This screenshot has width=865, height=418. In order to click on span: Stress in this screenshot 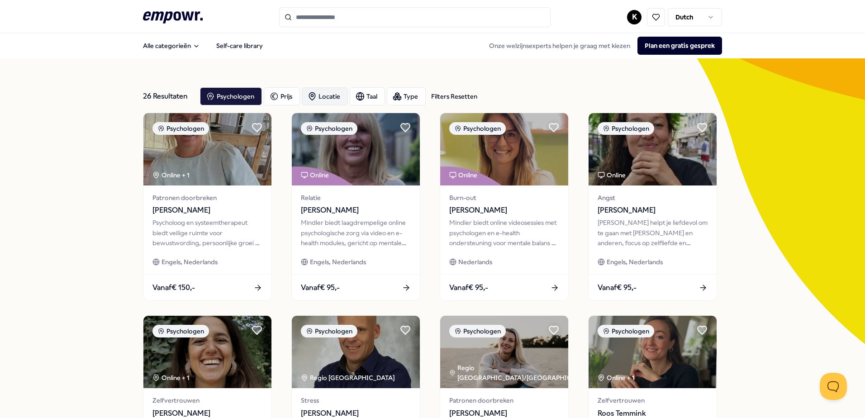, I will do `click(355, 400)`.